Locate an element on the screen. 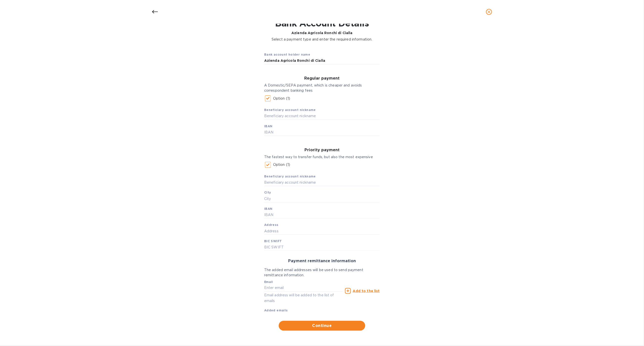  p: The added email addresses will be used to send payment remittance information. is located at coordinates (322, 273).